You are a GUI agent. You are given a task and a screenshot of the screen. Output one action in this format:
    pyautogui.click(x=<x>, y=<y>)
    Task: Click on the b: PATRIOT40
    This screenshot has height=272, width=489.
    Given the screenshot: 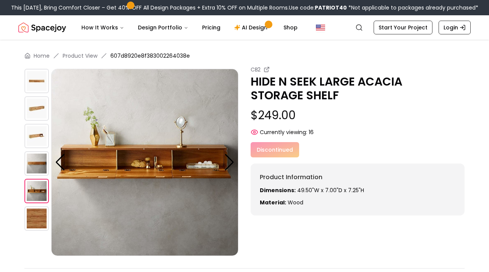 What is the action you would take?
    pyautogui.click(x=331, y=8)
    